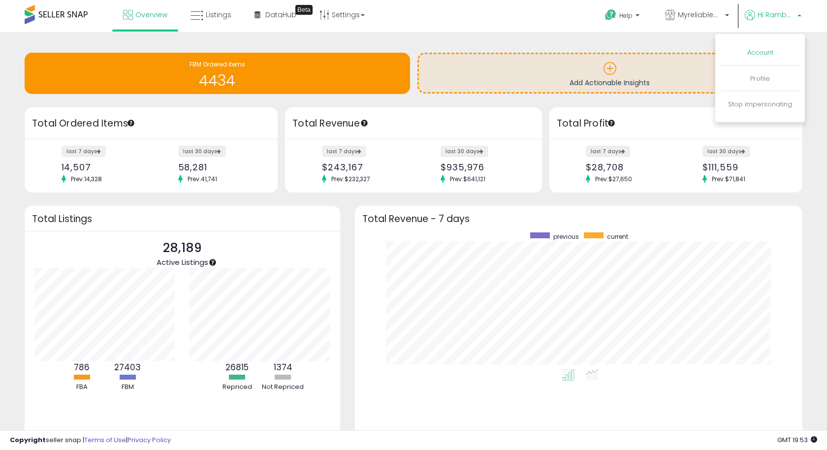  I want to click on span: Help, so click(626, 15).